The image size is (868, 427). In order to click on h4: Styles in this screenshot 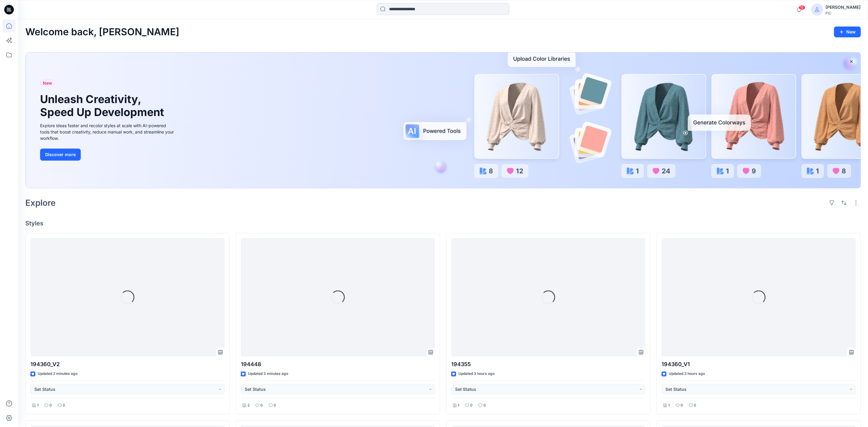, I will do `click(443, 223)`.